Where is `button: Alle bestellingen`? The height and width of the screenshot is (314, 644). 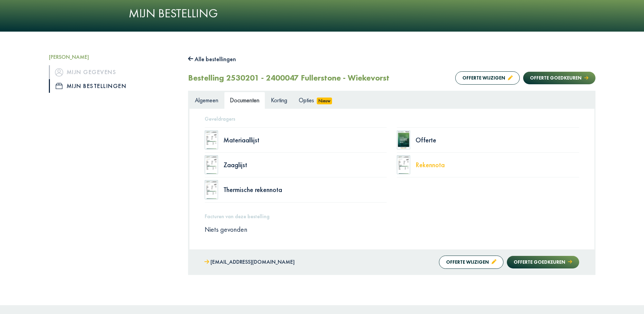
button: Alle bestellingen is located at coordinates (212, 59).